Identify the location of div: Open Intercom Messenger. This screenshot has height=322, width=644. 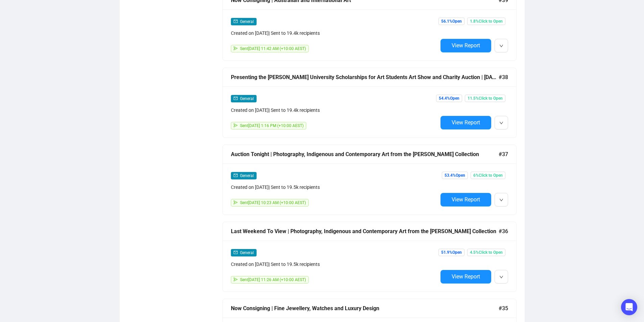
(629, 308).